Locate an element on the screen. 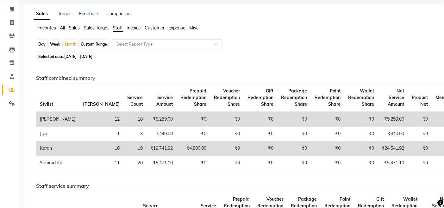 The height and width of the screenshot is (208, 444). div: Custom Range is located at coordinates (94, 44).